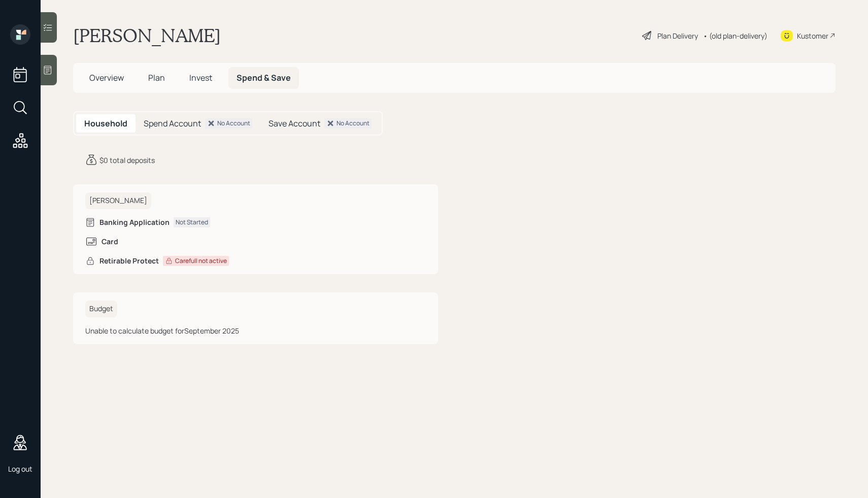 The height and width of the screenshot is (498, 868). Describe the element at coordinates (255, 331) in the screenshot. I see `div: Unable to calculate budget for September 2025` at that location.